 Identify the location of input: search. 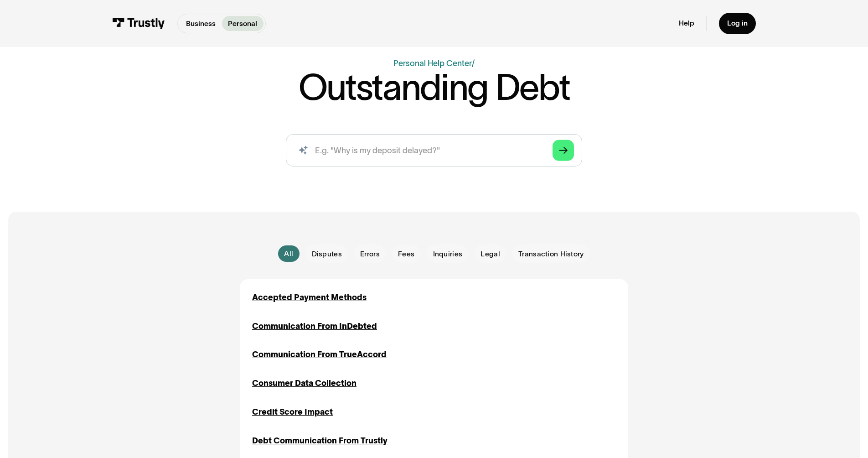
(434, 150).